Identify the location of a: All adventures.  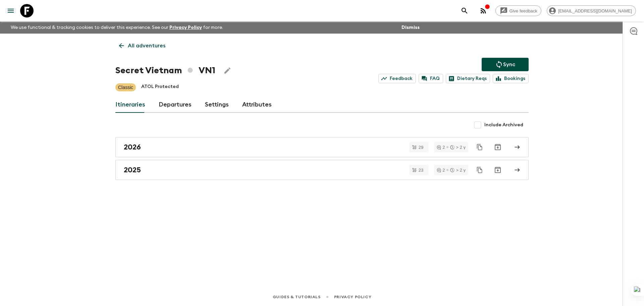
(143, 46).